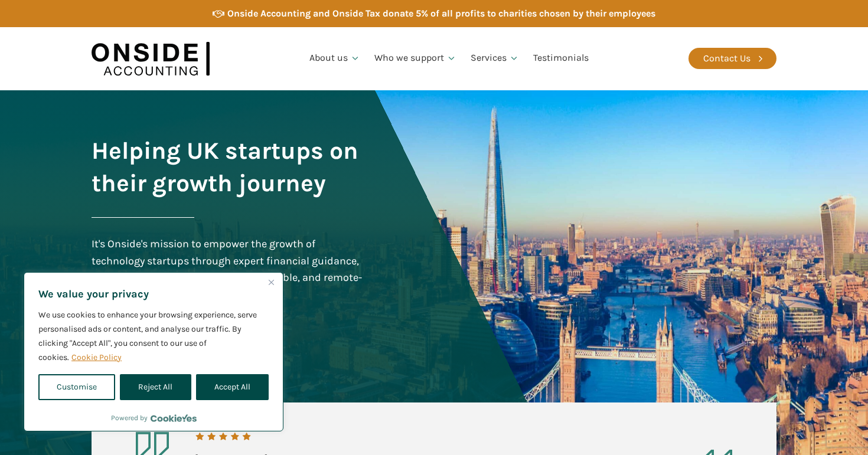  What do you see at coordinates (154, 351) in the screenshot?
I see `div: We value your privacy` at bounding box center [154, 351].